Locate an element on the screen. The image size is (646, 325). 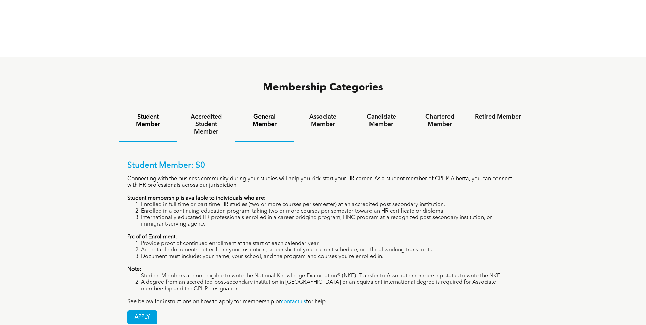
h4: Accredited Student Member is located at coordinates (206, 124).